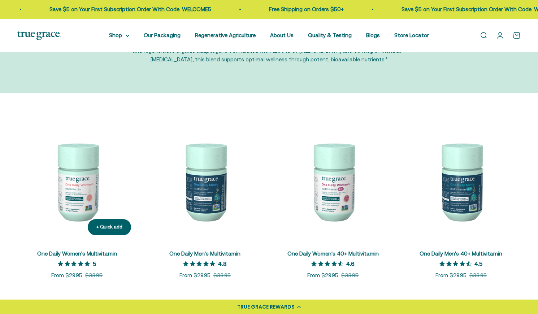  I want to click on a: Store Locator, so click(412, 35).